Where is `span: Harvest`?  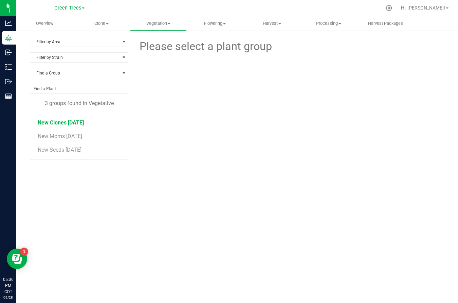 span: Harvest is located at coordinates (272, 23).